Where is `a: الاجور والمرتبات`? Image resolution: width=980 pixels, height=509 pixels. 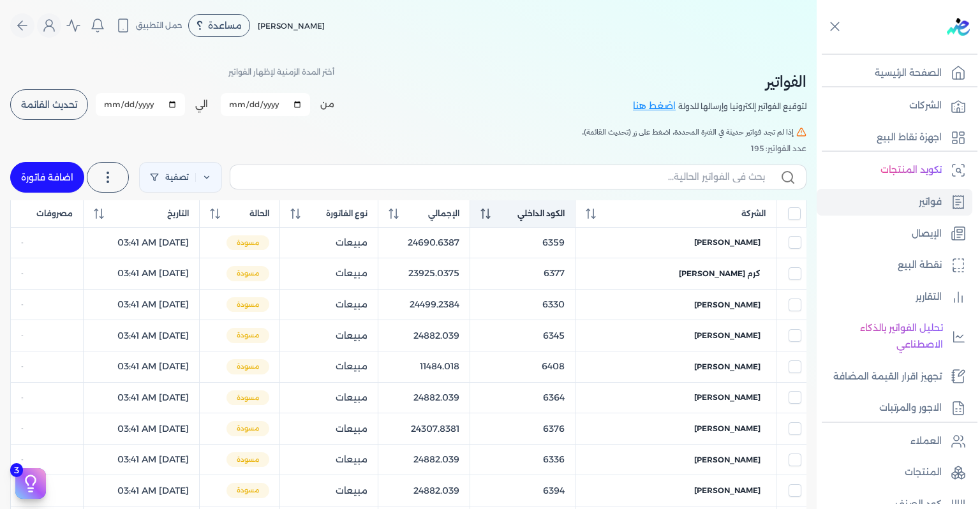
a: الاجور والمرتبات is located at coordinates (895, 409).